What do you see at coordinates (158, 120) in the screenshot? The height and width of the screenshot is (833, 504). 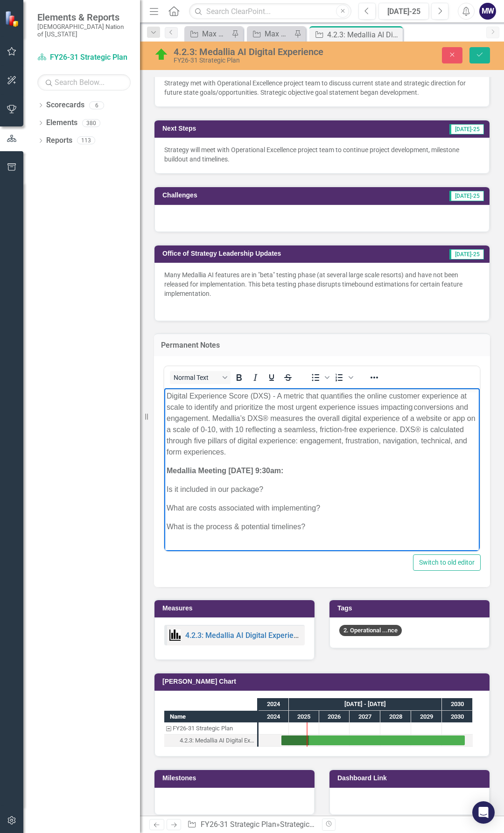 I see `p: What are costs associated with implementing?` at bounding box center [158, 120].